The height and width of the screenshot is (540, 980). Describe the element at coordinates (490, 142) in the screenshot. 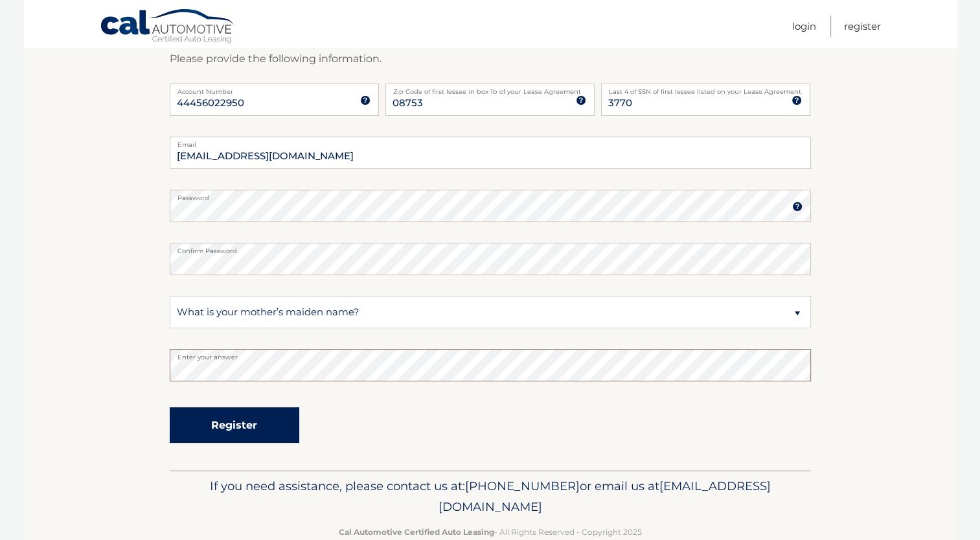

I see `label: Email` at that location.